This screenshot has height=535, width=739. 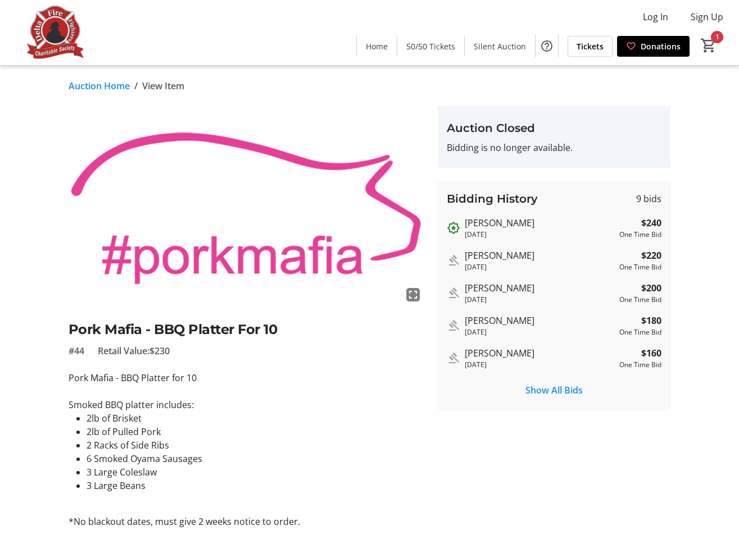 What do you see at coordinates (554, 390) in the screenshot?
I see `button: Show All Bids` at bounding box center [554, 390].